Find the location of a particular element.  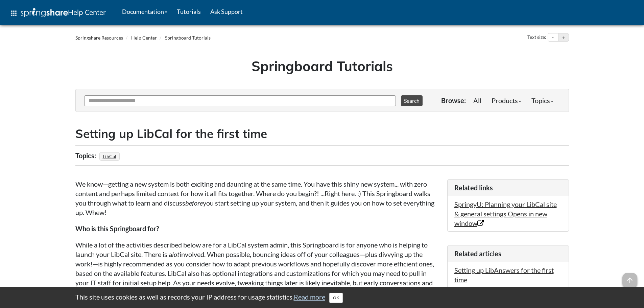

a: arrow_upward is located at coordinates (630, 278).